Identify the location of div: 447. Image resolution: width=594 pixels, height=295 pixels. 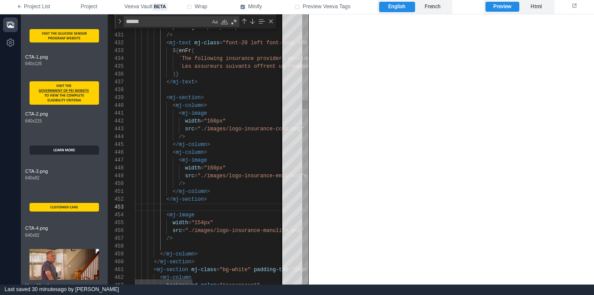
(116, 160).